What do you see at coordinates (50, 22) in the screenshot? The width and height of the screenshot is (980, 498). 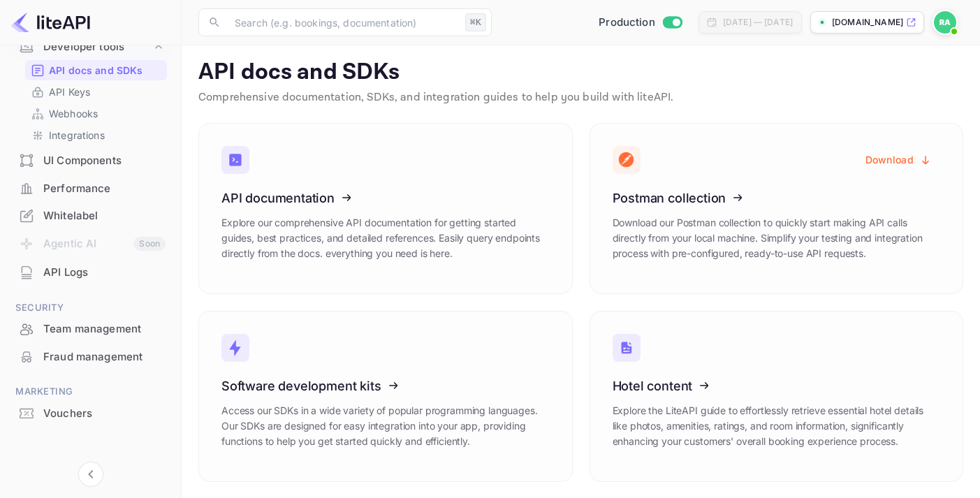 I see `img: LiteAPI logo` at bounding box center [50, 22].